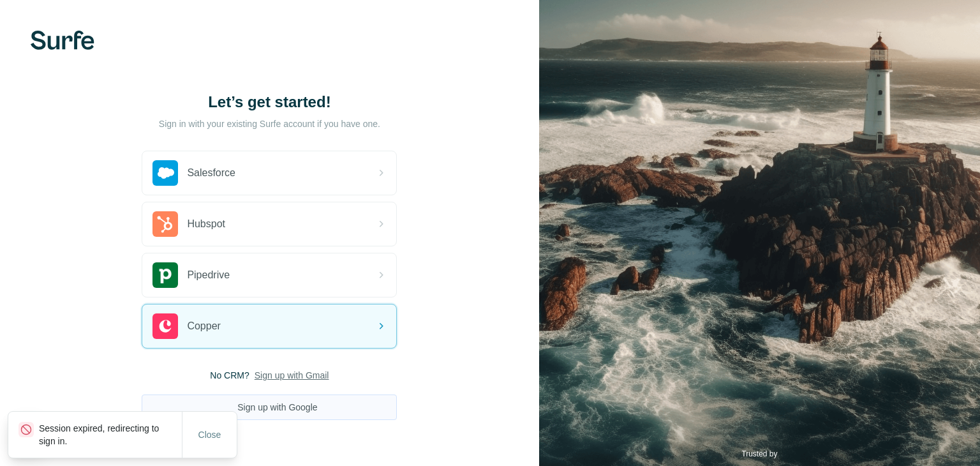 The height and width of the screenshot is (466, 980). I want to click on img: hubspot's logo, so click(165, 224).